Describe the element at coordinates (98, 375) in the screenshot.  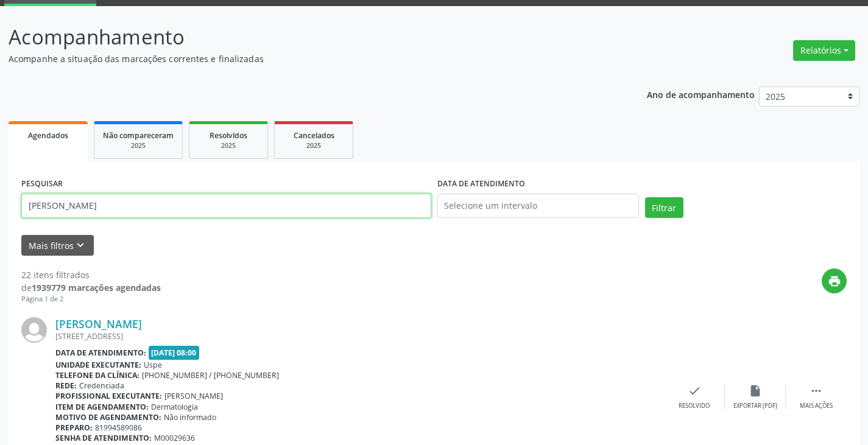
I see `b: Telefone da clínica:` at that location.